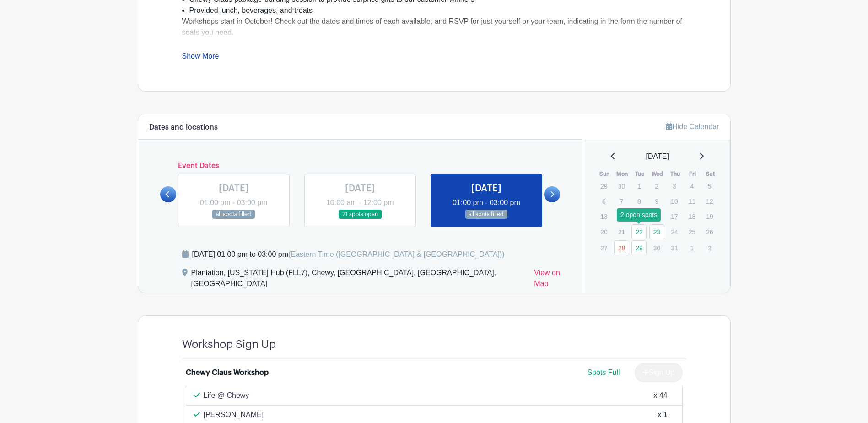 Image resolution: width=868 pixels, height=423 pixels. I want to click on p: 31, so click(674, 248).